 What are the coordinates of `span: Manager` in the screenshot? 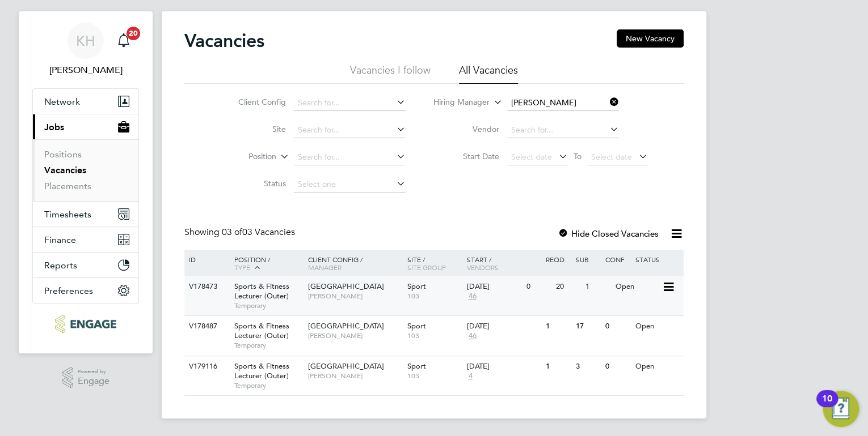 It's located at (325, 267).